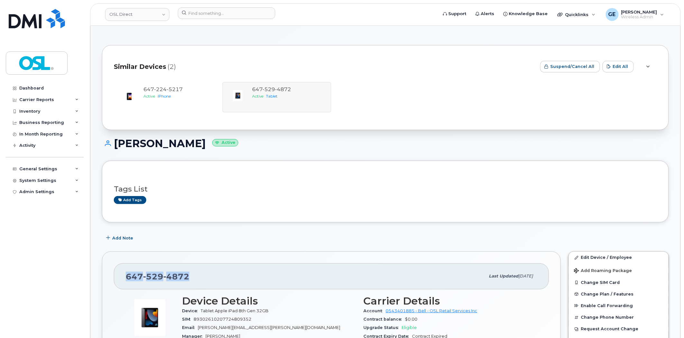 This screenshot has width=684, height=338. Describe the element at coordinates (608, 294) in the screenshot. I see `span: Change Plan / Features` at that location.